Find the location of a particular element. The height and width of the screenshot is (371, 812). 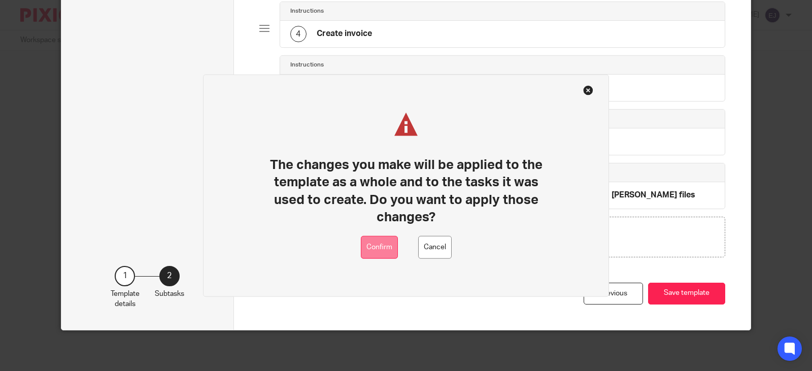

button: Confirm is located at coordinates (379, 247).